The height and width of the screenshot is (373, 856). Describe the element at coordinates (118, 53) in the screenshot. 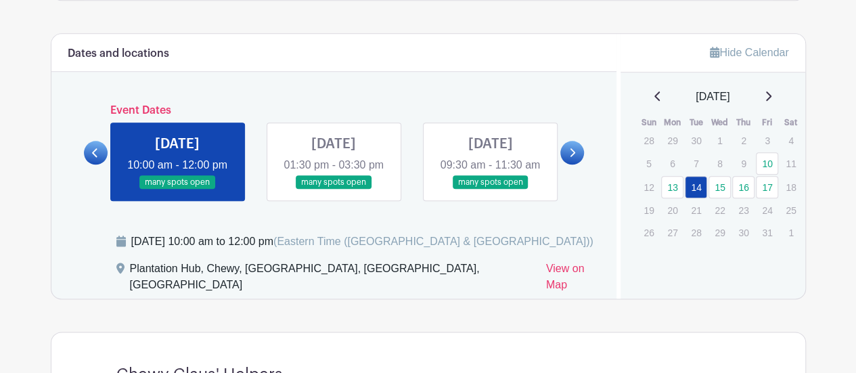

I see `h6: Dates and locations` at that location.